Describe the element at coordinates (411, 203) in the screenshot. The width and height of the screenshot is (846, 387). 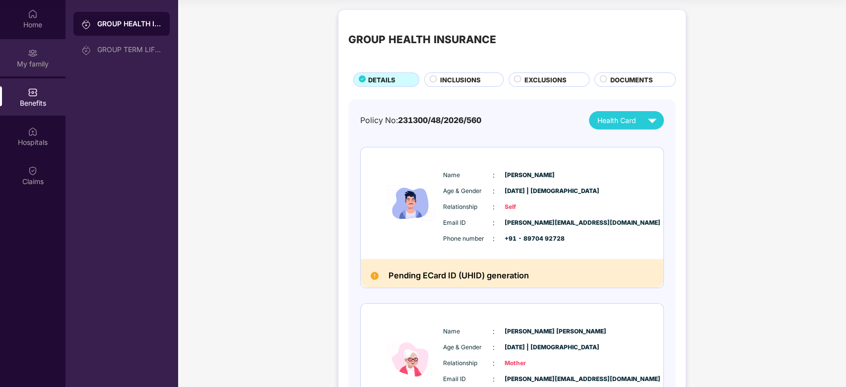
I see `img: icon` at that location.